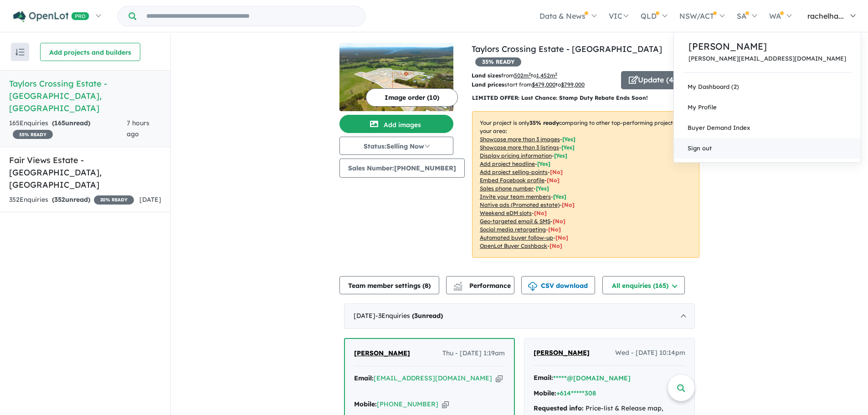 The image size is (868, 415). What do you see at coordinates (543, 75) in the screenshot?
I see `p: from` at bounding box center [543, 75].